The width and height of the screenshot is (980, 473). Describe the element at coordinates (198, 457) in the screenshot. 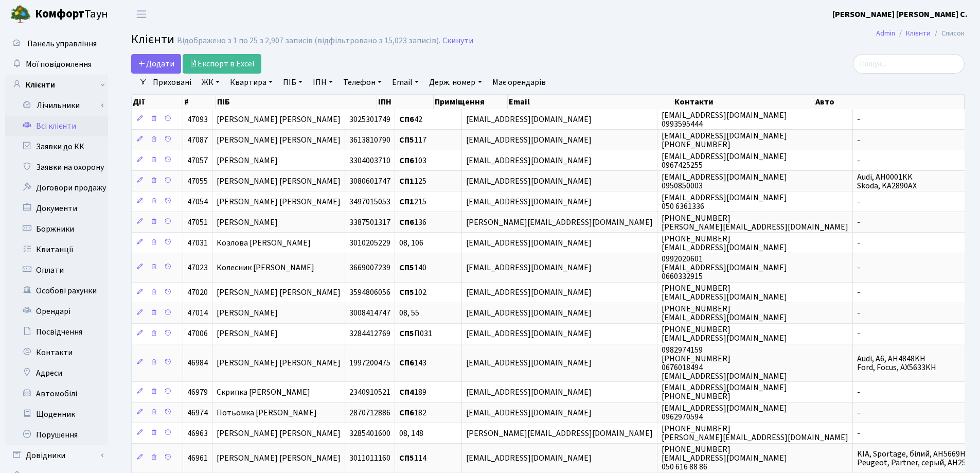

I see `span: 46961` at that location.